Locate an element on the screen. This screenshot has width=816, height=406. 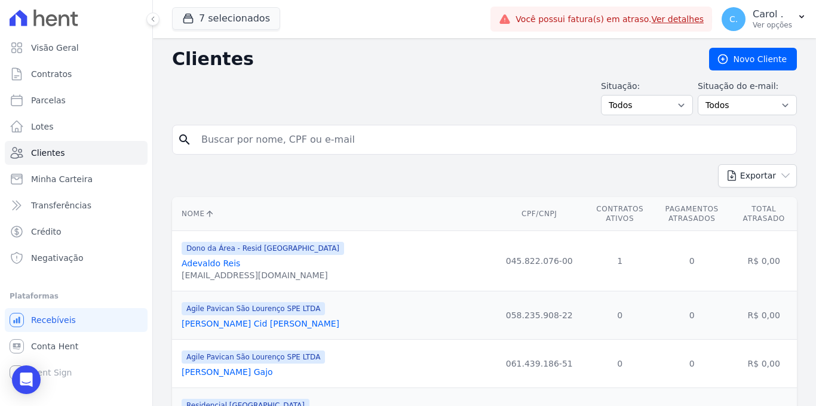
div: Plataformas is located at coordinates (76, 296).